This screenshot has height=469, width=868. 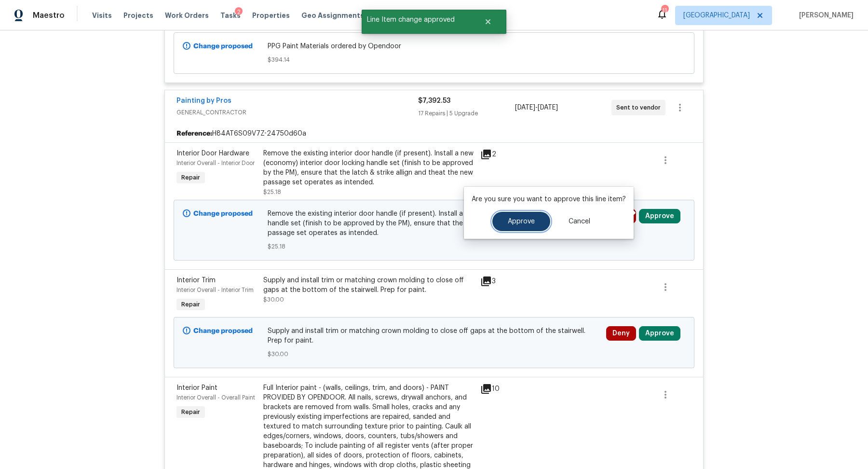 What do you see at coordinates (434, 60) in the screenshot?
I see `span: $394.14` at bounding box center [434, 60].